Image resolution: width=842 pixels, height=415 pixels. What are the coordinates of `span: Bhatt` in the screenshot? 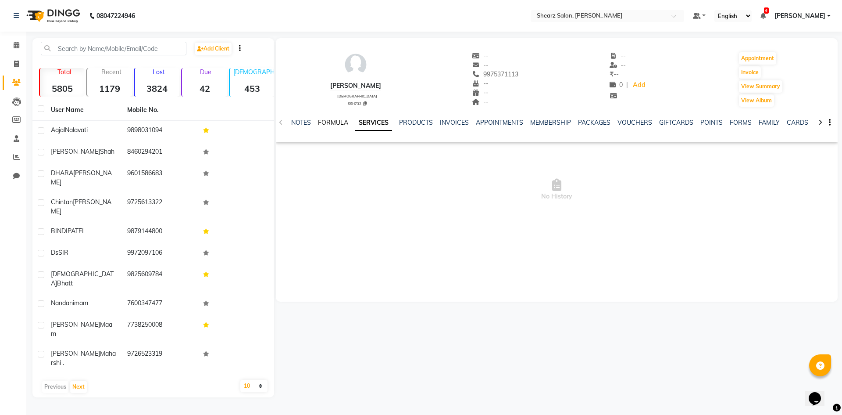 It's located at (65, 283).